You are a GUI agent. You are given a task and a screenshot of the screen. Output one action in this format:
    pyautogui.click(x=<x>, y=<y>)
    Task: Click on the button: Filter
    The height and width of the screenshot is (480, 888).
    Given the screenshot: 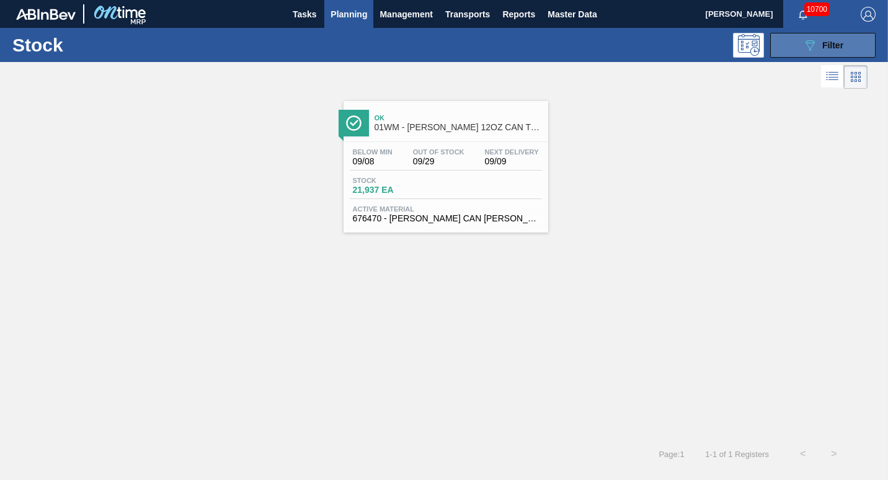 What is the action you would take?
    pyautogui.click(x=823, y=45)
    